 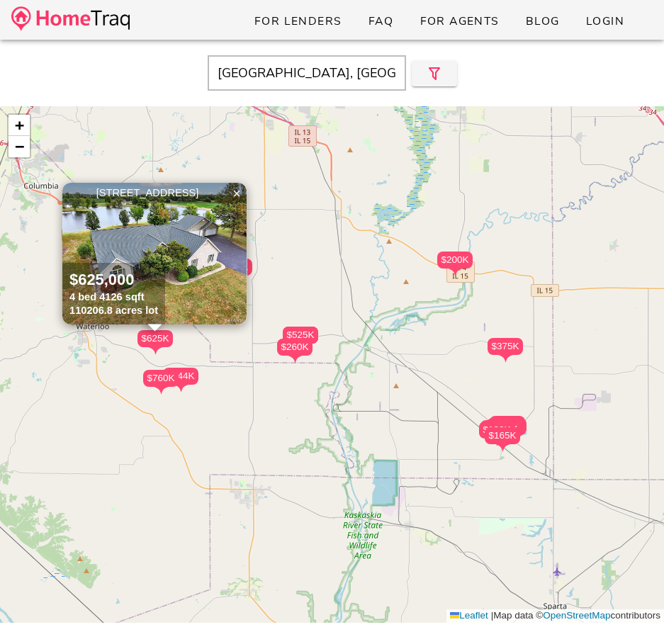 I want to click on div: Chat Widget, so click(x=629, y=610).